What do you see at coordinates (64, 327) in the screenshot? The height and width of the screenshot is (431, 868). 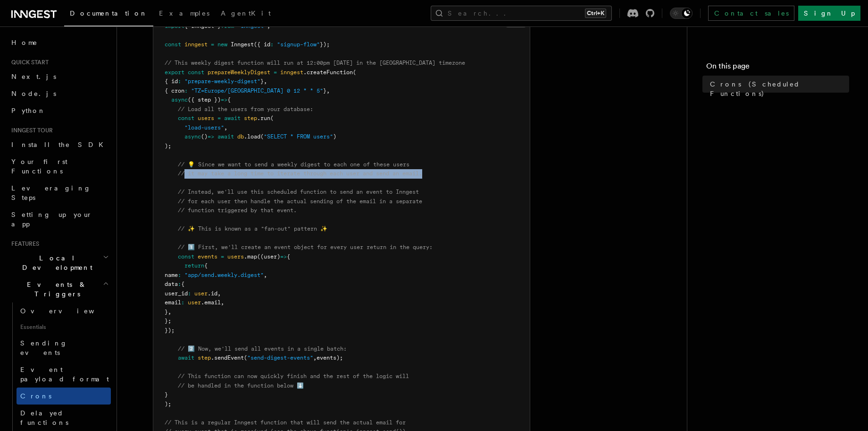 I see `span: Essentials` at bounding box center [64, 327].